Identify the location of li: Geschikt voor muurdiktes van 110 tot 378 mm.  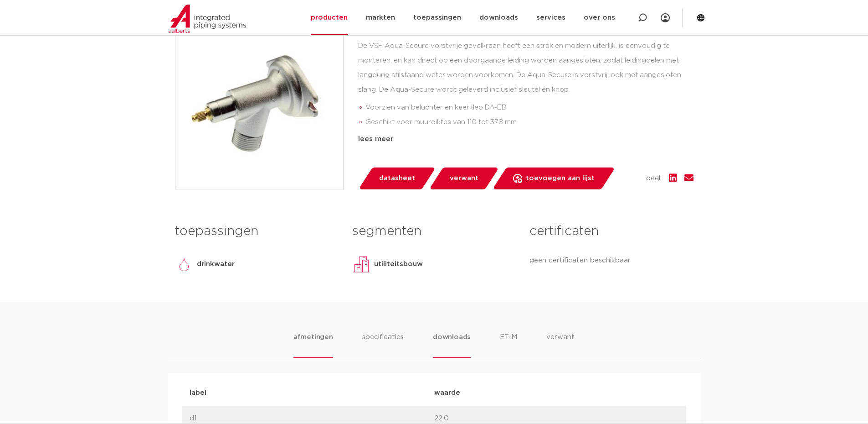
(530, 122).